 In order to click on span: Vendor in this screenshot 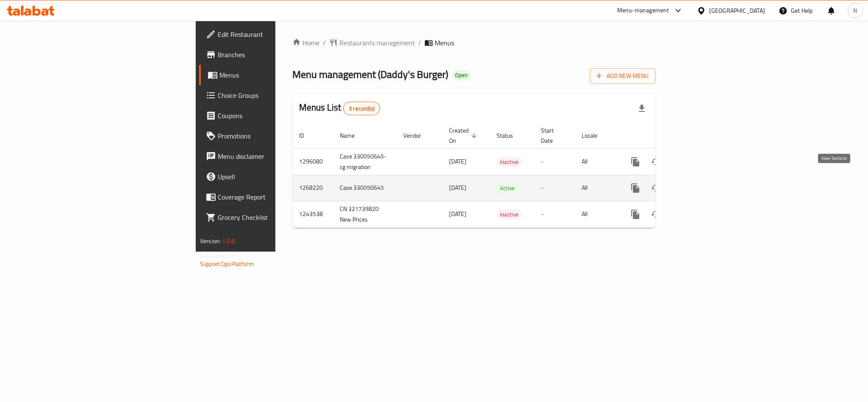, I will do `click(418, 136)`.